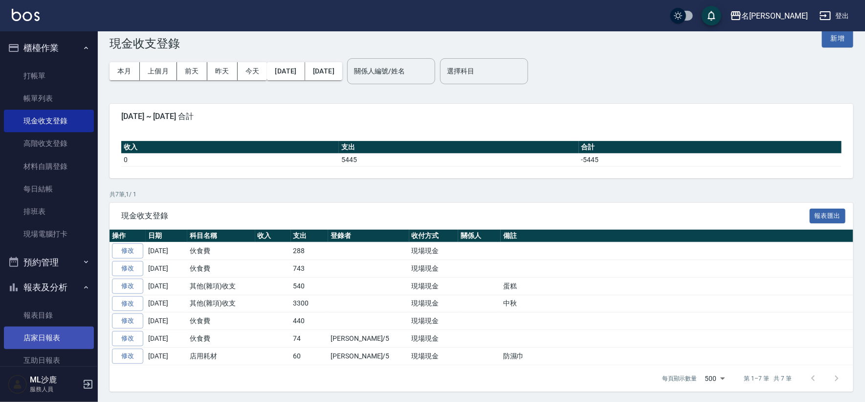 This screenshot has height=402, width=865. What do you see at coordinates (128, 236) in the screenshot?
I see `th: 操作` at bounding box center [128, 236].